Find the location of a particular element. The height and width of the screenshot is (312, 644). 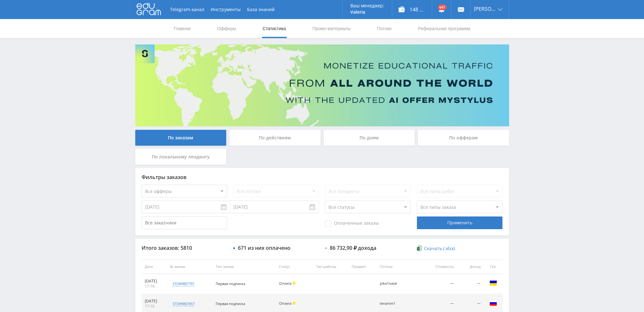

img: rus.png is located at coordinates (493, 303).